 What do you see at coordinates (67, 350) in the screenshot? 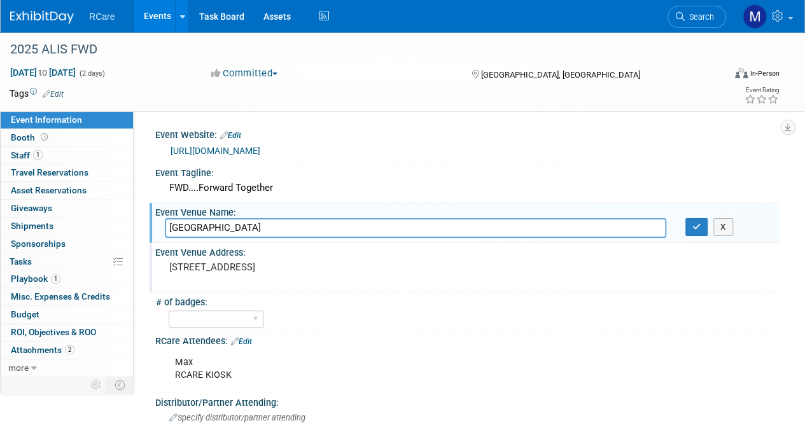
I see `a: Attachments2` at bounding box center [67, 350].